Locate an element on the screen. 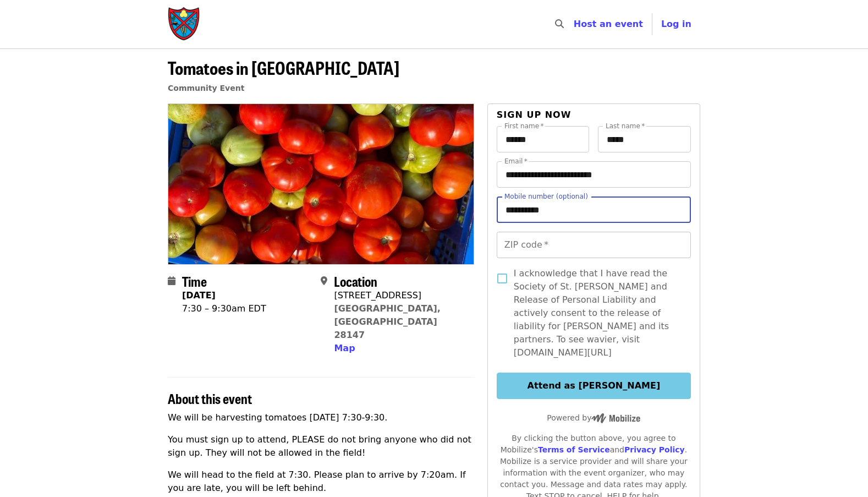 The height and width of the screenshot is (497, 868). a: Privacy Policy is located at coordinates (655, 450).